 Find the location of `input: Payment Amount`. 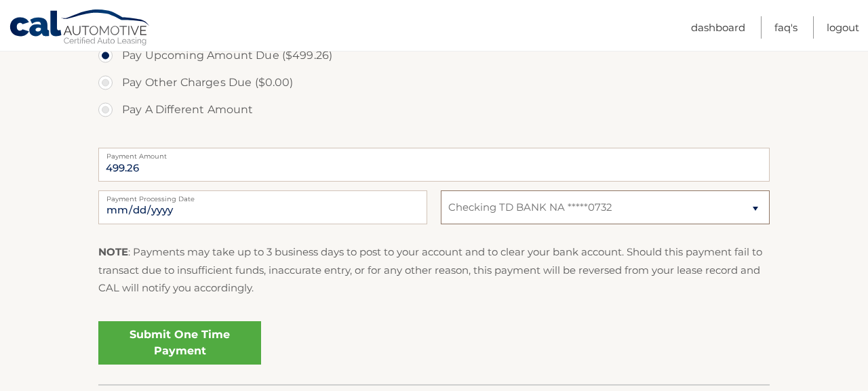

input: Payment Amount is located at coordinates (434, 165).